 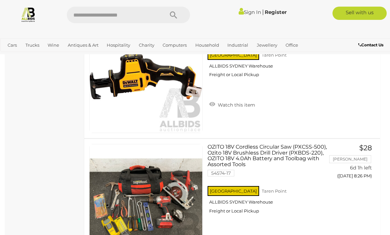 What do you see at coordinates (238, 45) in the screenshot?
I see `a: Industrial` at bounding box center [238, 45].